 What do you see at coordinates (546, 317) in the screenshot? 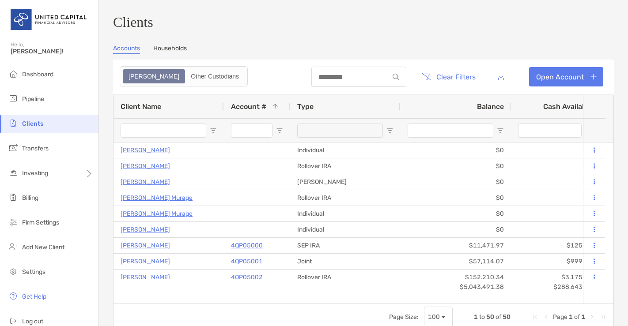
I see `div: Previous Page` at bounding box center [546, 317].